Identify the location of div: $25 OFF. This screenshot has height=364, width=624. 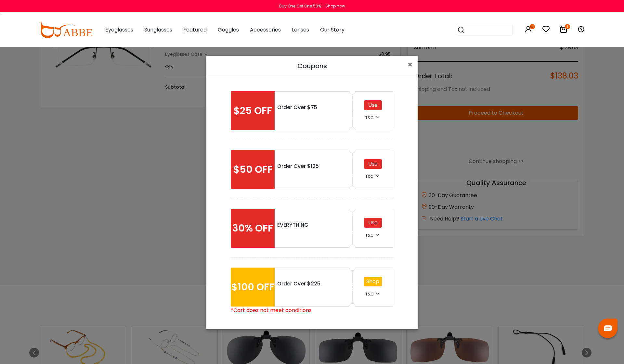
(252, 111).